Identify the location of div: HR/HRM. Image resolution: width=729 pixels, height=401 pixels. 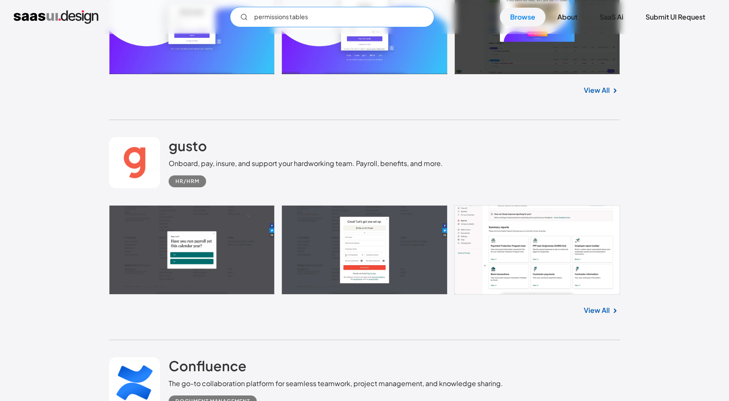
(187, 181).